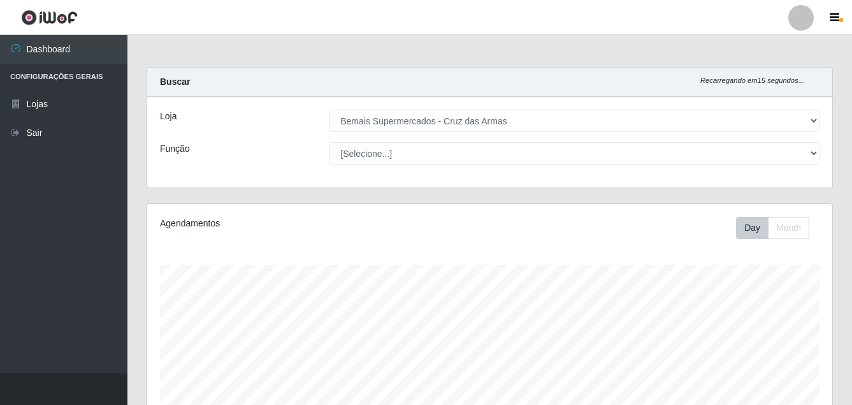 The height and width of the screenshot is (405, 852). What do you see at coordinates (778, 228) in the screenshot?
I see `div: Toolbar with button groups` at bounding box center [778, 228].